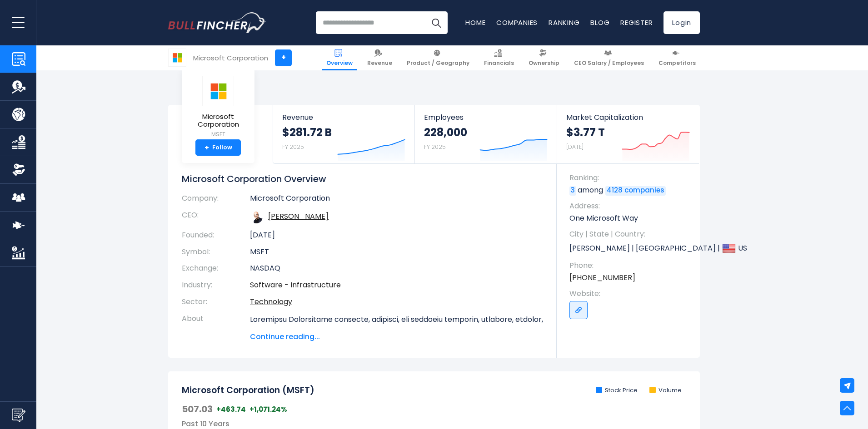  What do you see at coordinates (485, 117) in the screenshot?
I see `span: Employees` at bounding box center [485, 117].